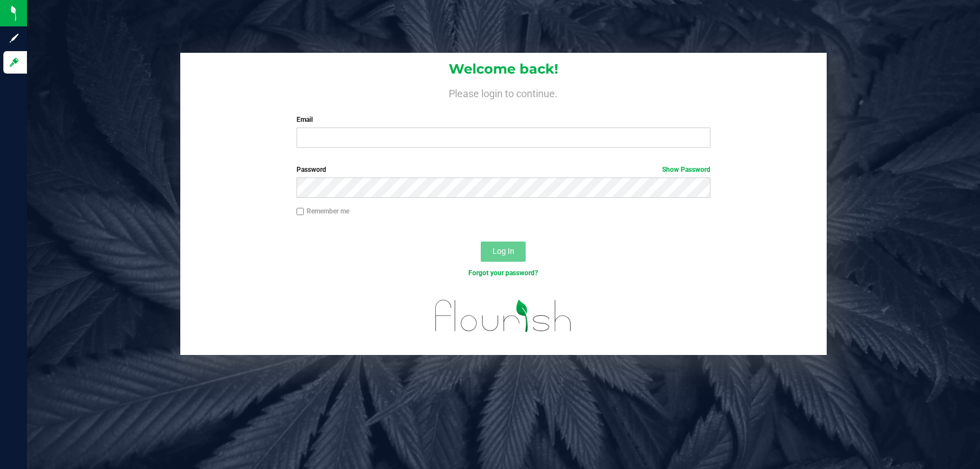  I want to click on label: Remember me, so click(323, 211).